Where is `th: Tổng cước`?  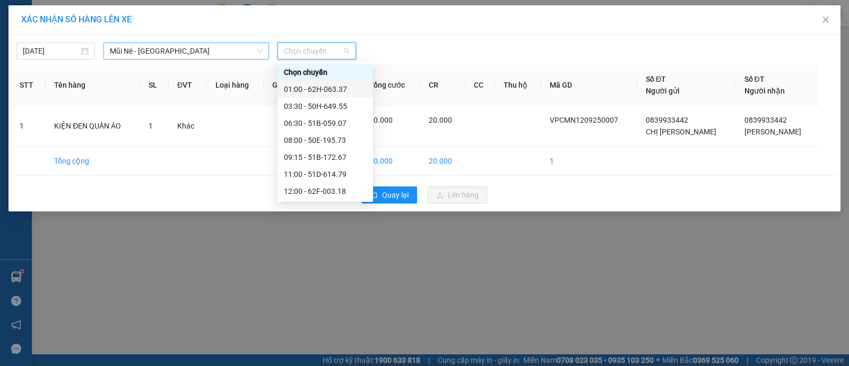 th: Tổng cước is located at coordinates (390, 85).